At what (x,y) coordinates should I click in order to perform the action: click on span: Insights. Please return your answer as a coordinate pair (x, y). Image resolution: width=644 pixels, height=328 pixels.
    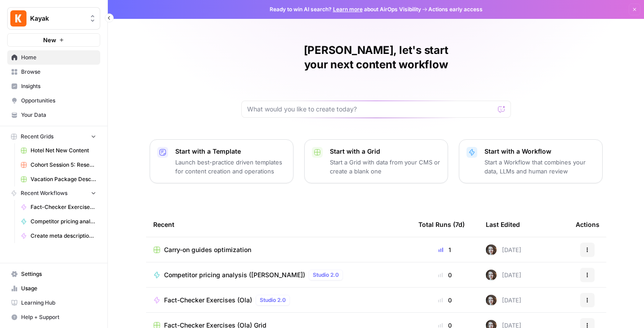
    Looking at the image, I should click on (59, 87).